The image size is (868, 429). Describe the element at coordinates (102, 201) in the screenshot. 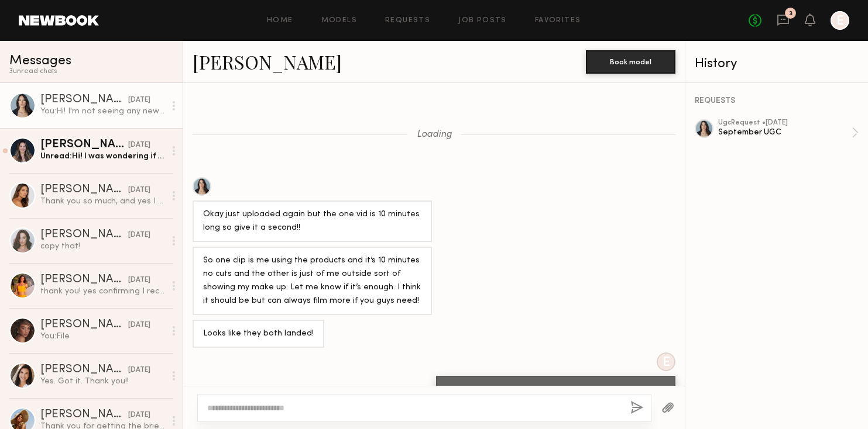

I see `div: Thank you so much, and yes I received the package :).` at that location.